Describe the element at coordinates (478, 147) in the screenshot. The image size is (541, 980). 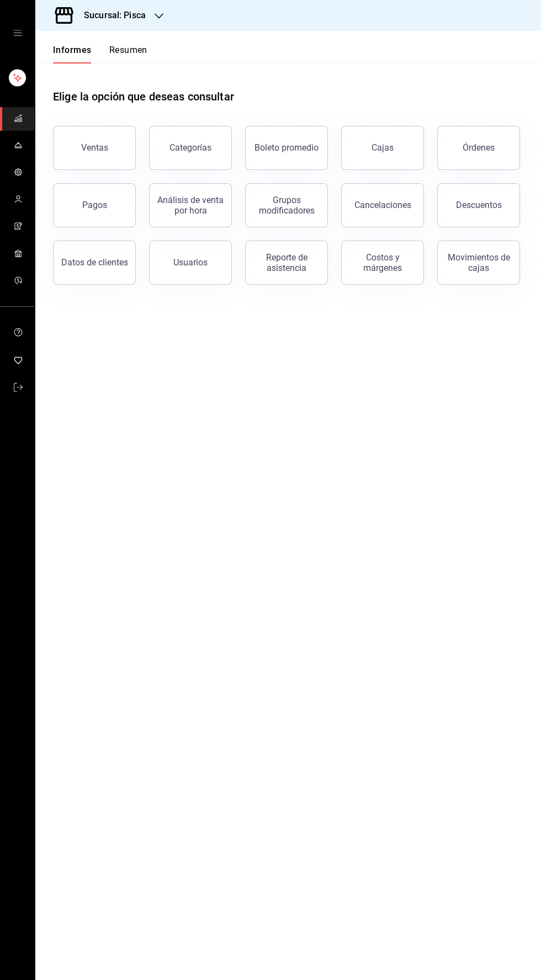
I see `font: Órdenes` at that location.